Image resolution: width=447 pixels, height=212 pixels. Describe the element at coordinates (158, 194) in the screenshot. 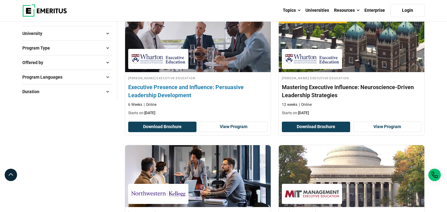

I see `img: Kellogg Executive Education` at that location.